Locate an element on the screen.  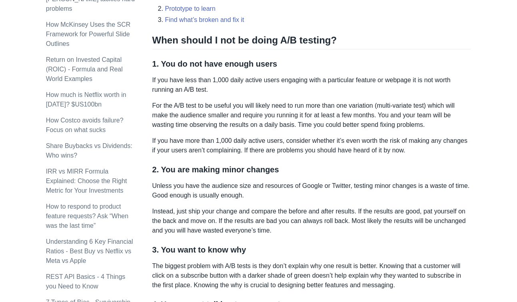
p: Unless you have the audience size and resources of Google or Twitter, testing minor changes is a ... is located at coordinates (312, 191).